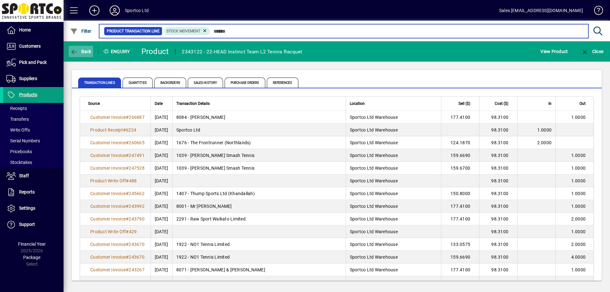 Image resolution: width=610 pixels, height=292 pixels. What do you see at coordinates (137, 155) in the screenshot?
I see `span: 247491` at bounding box center [137, 155].